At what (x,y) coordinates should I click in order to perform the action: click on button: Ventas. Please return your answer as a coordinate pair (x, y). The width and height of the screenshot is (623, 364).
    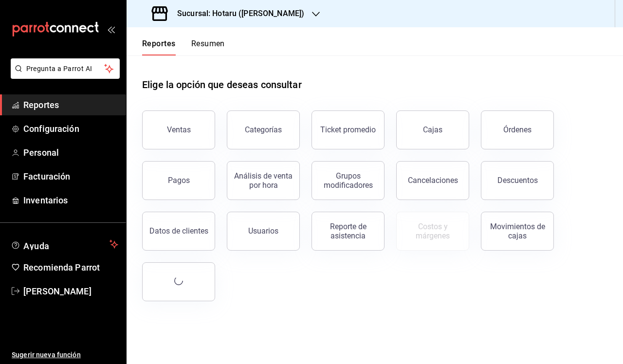
    Looking at the image, I should click on (179, 130).